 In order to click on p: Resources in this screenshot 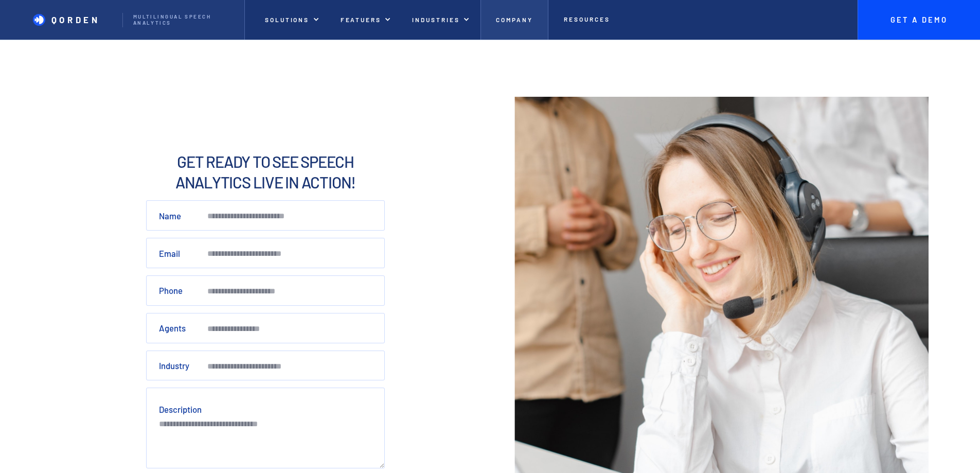, I will do `click(587, 19)`.